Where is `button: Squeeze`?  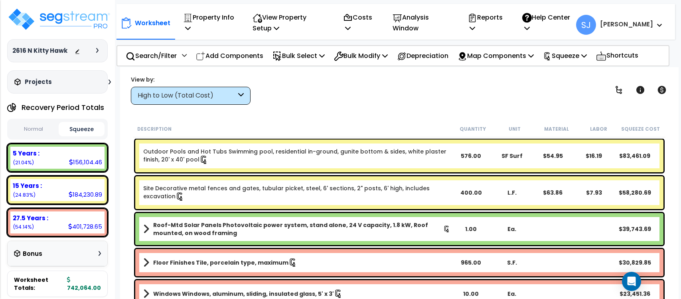 button: Squeeze is located at coordinates (82, 129).